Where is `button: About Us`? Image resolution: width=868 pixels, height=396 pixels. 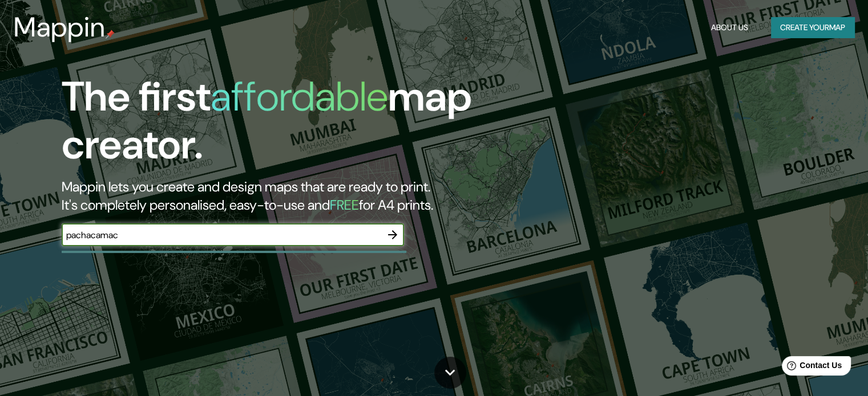 button: About Us is located at coordinates (729, 28).